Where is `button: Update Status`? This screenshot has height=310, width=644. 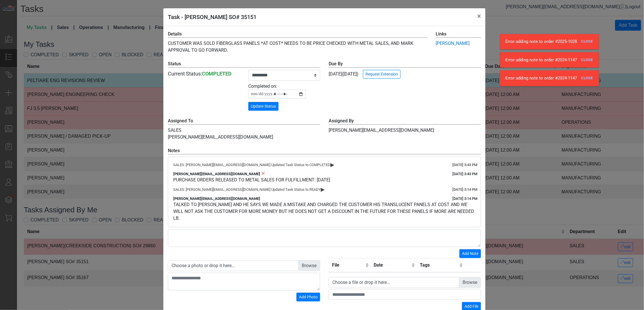
button: Update Status is located at coordinates (263, 106).